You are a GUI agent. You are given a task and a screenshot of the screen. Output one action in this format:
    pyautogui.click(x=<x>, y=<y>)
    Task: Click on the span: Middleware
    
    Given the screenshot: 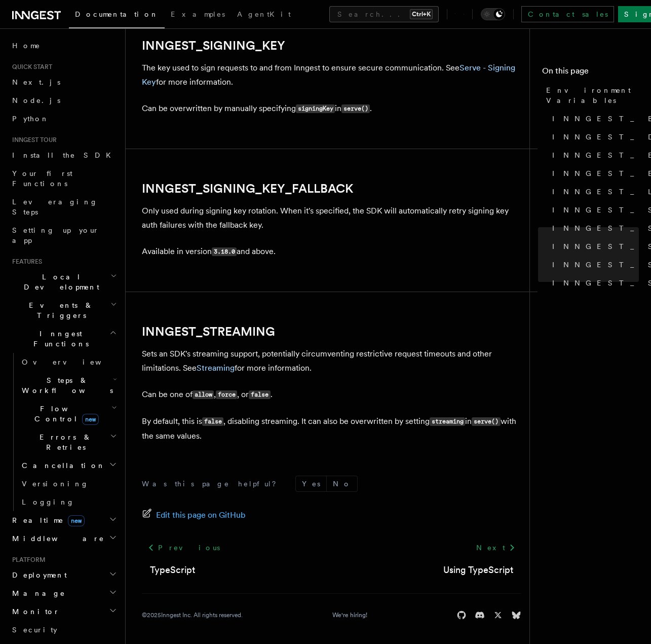 What is the action you would take?
    pyautogui.click(x=56, y=539)
    